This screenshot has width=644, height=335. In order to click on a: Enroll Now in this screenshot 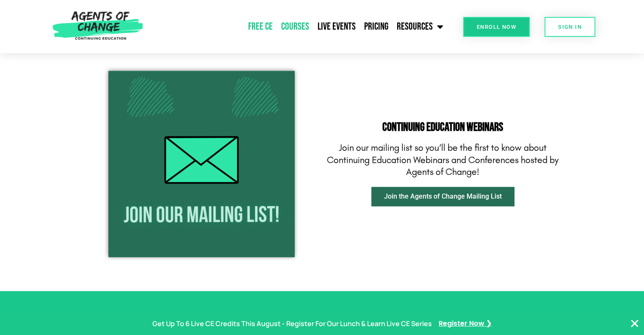, I will do `click(497, 27)`.